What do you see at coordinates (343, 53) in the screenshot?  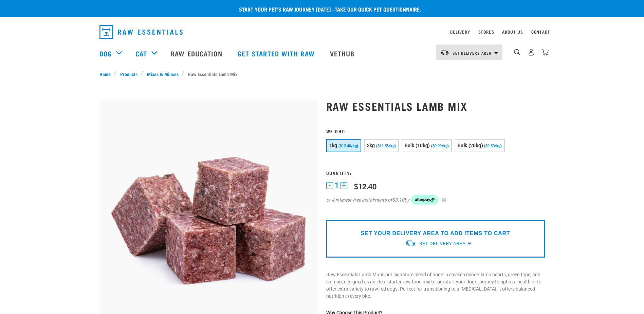 I see `a: Vethub` at bounding box center [343, 53].